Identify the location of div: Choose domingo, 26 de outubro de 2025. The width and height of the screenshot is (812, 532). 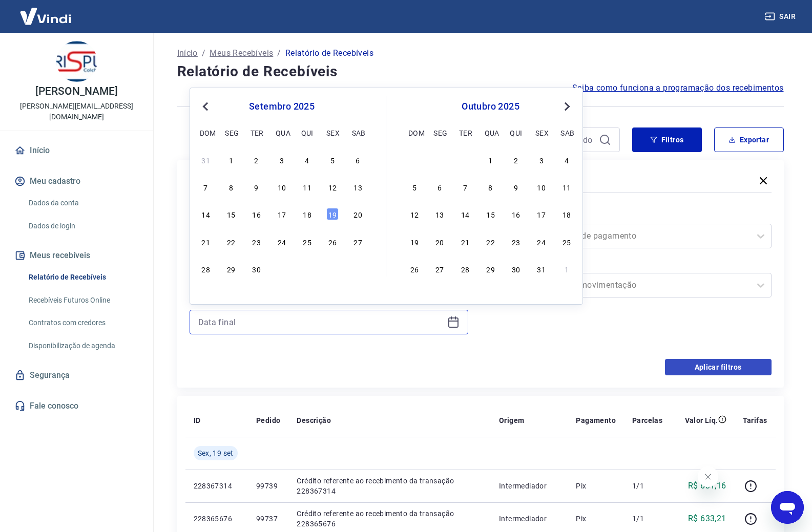
(415, 269).